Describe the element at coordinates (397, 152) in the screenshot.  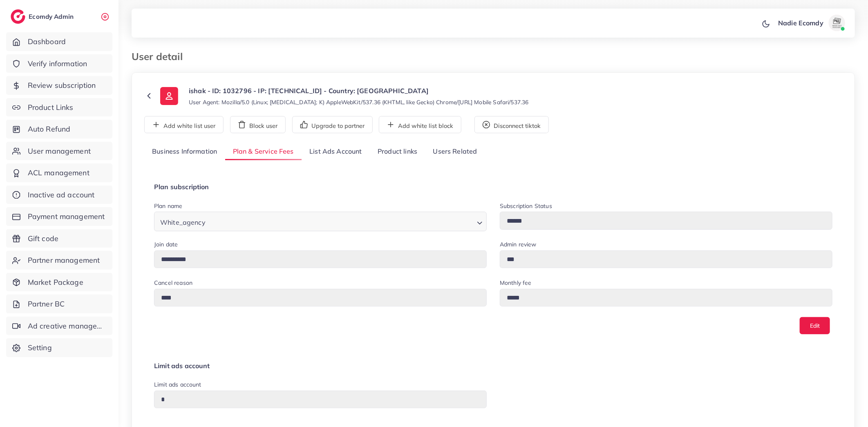
I see `a: Product links` at that location.